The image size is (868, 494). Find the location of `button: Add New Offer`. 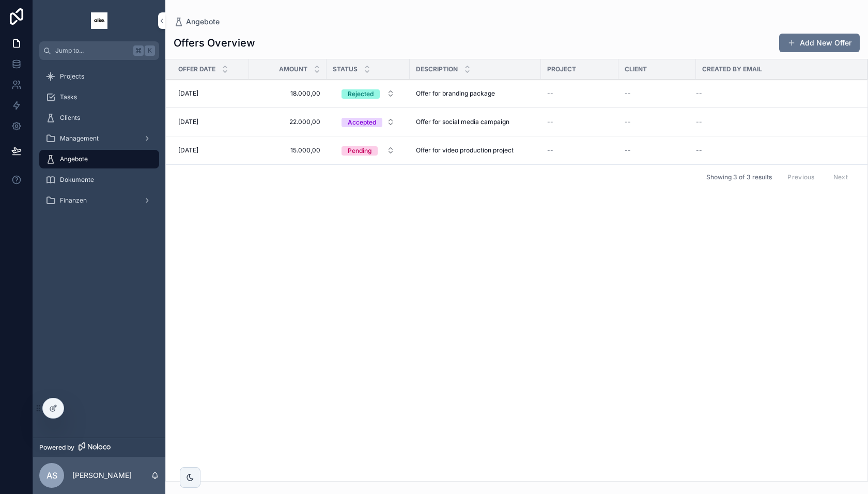

button: Add New Offer is located at coordinates (819, 43).